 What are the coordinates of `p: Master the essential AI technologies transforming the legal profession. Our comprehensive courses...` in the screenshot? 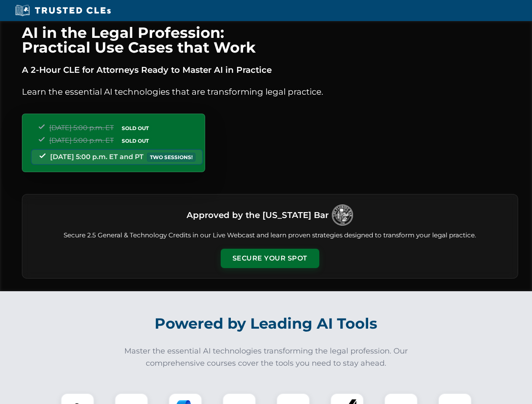 It's located at (266, 358).